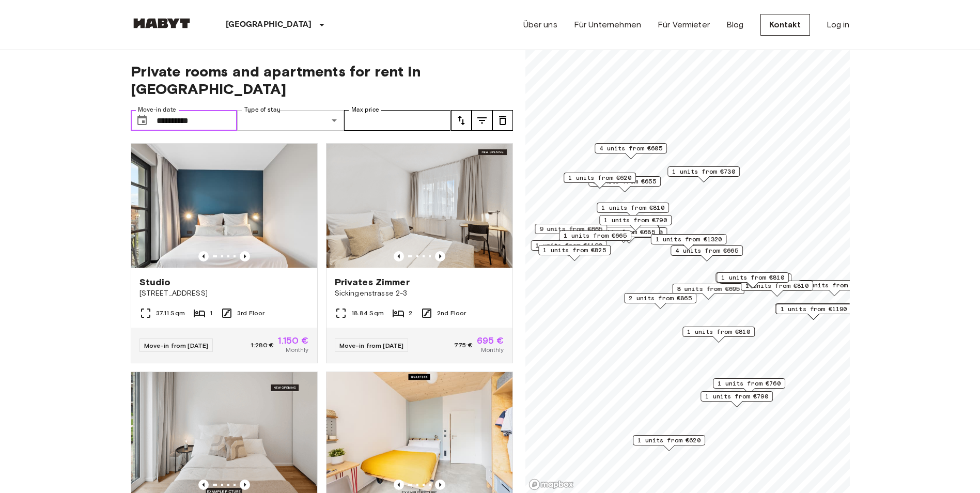 The width and height of the screenshot is (980, 493). I want to click on a: Für Vermieter, so click(683, 25).